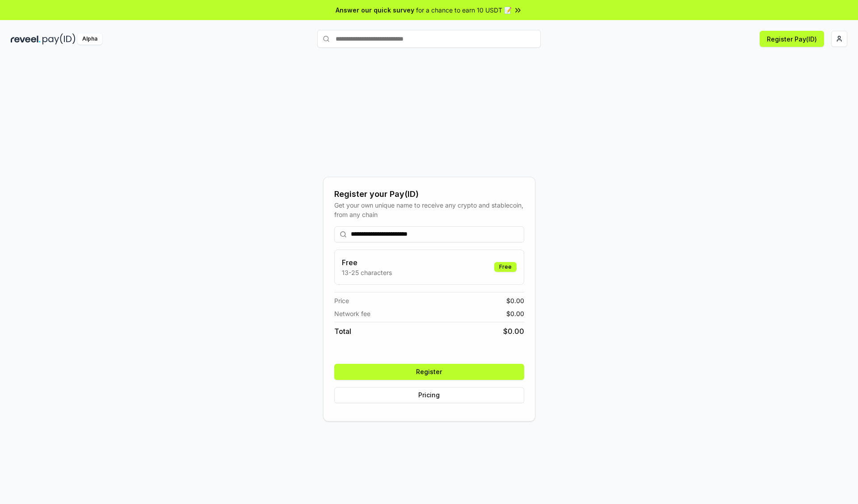  What do you see at coordinates (352, 314) in the screenshot?
I see `span: Network fee` at bounding box center [352, 314].